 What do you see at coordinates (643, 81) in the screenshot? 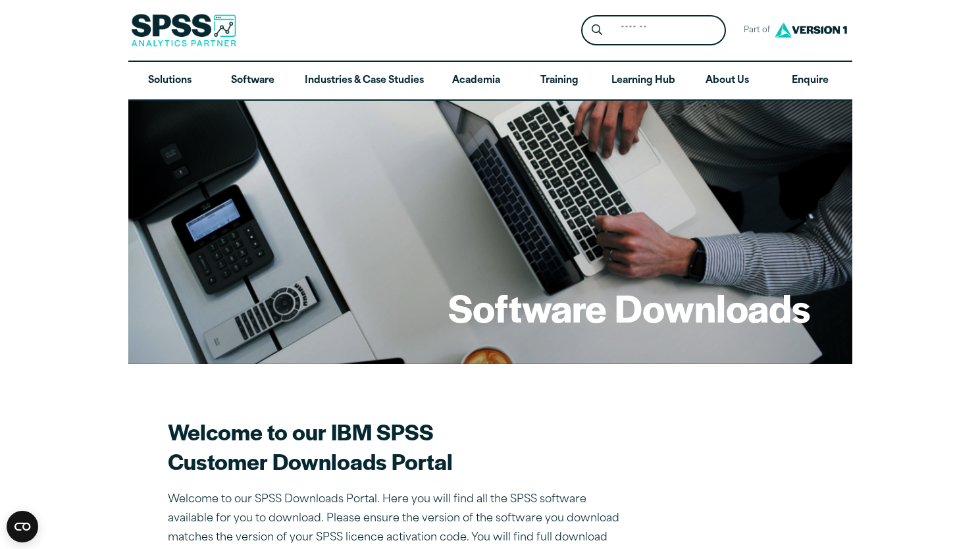
I see `a: Learning Hub` at bounding box center [643, 81].